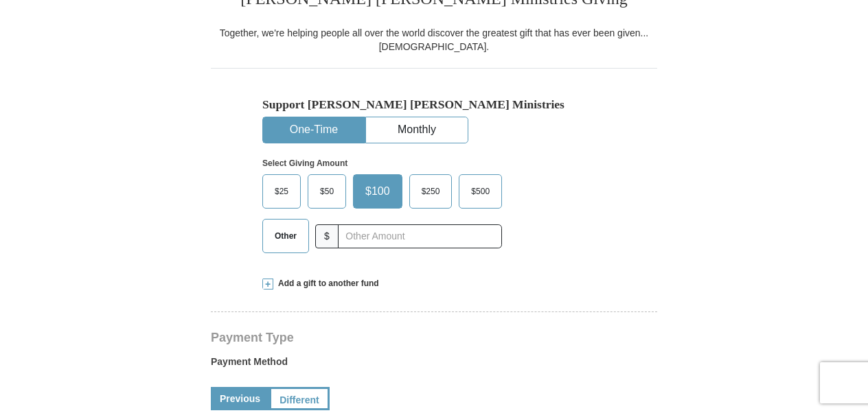 The image size is (868, 413). Describe the element at coordinates (240, 398) in the screenshot. I see `a: Previous` at that location.